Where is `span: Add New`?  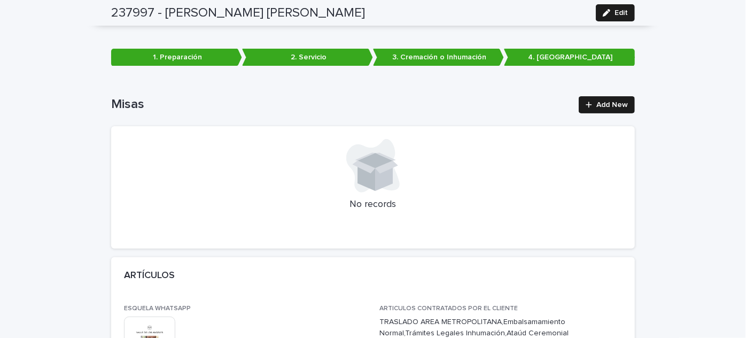 span: Add New is located at coordinates (612, 105).